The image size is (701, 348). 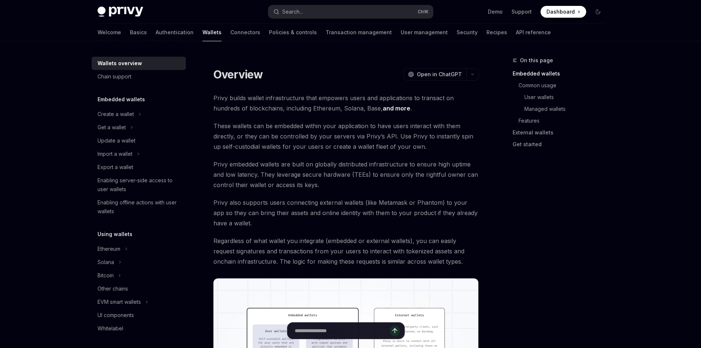 I want to click on a: Get started, so click(x=562, y=144).